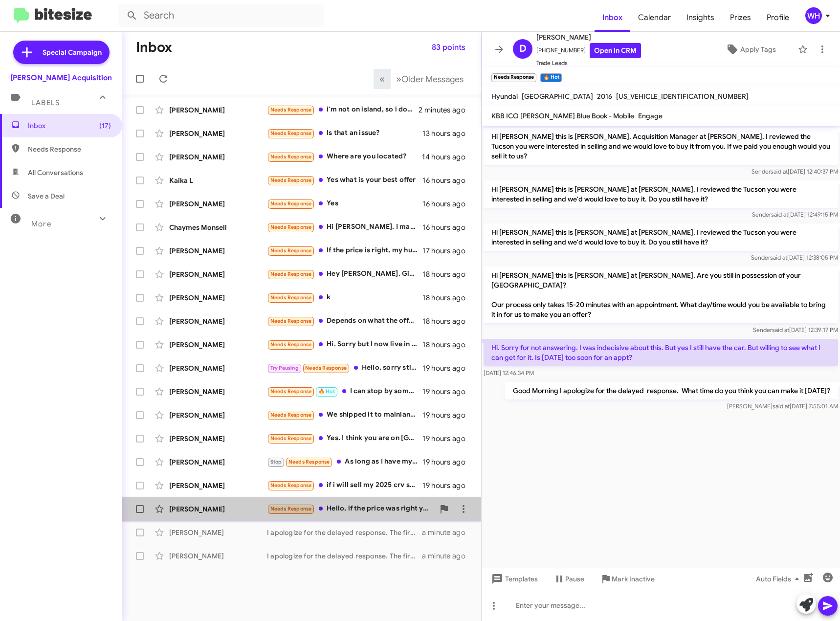 This screenshot has height=621, width=840. Describe the element at coordinates (522, 49) in the screenshot. I see `span: D` at that location.